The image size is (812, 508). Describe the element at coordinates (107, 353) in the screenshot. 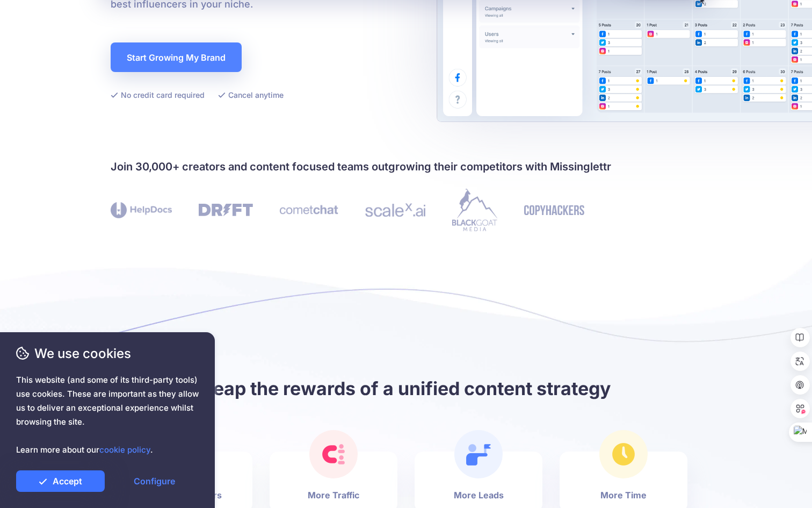

I see `span: We use cookies` at that location.